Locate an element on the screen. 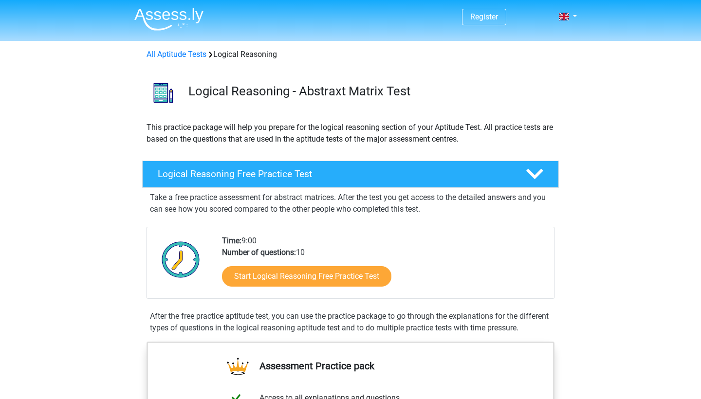 This screenshot has width=701, height=399. div: After the free practice aptitude test, you can use the practice package to go through the explana... is located at coordinates (351, 322).